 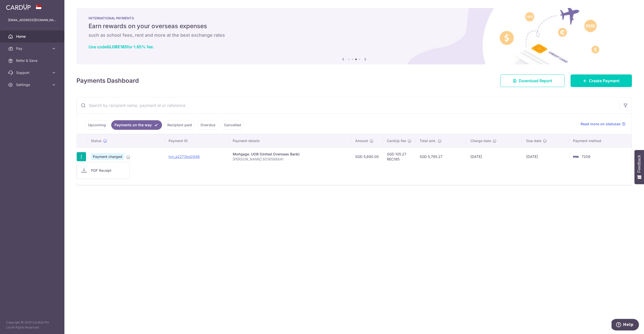 I want to click on img: CardUp, so click(x=19, y=7).